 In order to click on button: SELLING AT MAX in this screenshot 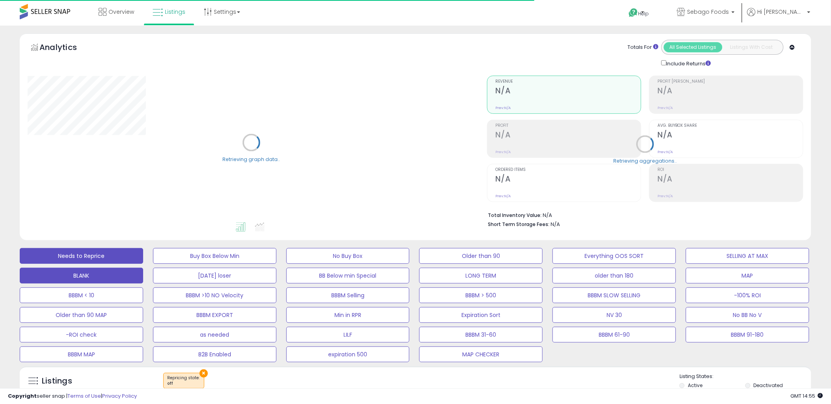, I will do `click(747, 256)`.